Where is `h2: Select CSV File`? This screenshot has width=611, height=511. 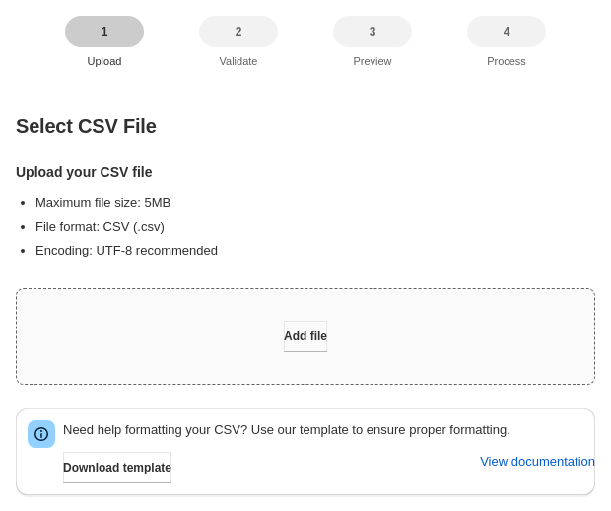 h2: Select CSV File is located at coordinates (306, 126).